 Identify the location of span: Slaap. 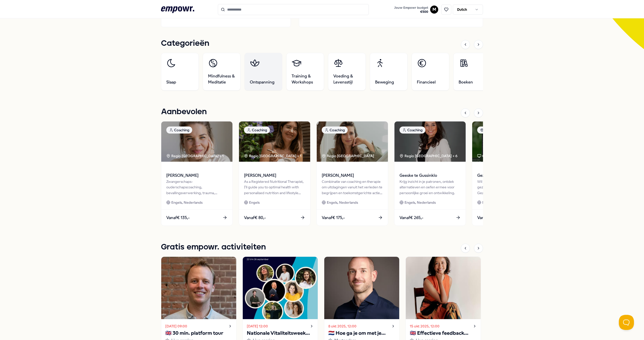
(171, 83).